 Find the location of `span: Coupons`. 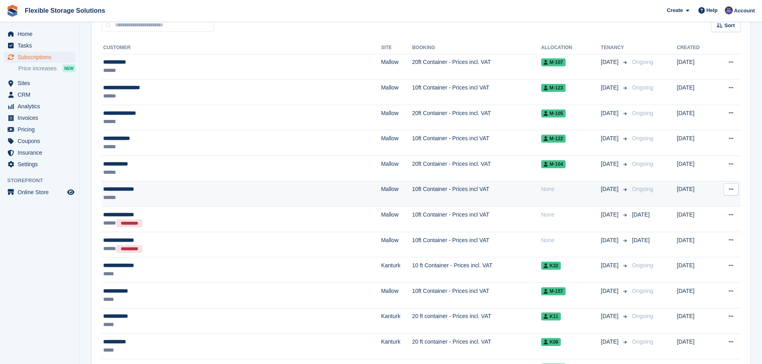

span: Coupons is located at coordinates (42, 141).